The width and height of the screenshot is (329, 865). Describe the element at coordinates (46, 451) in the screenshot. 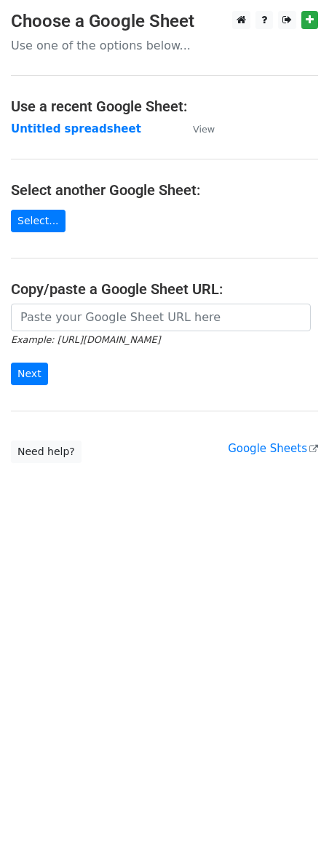

I see `a: Need help?` at that location.